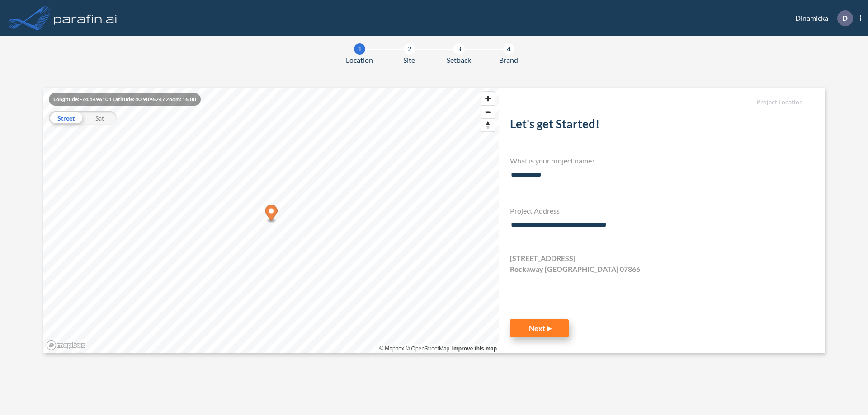 The height and width of the screenshot is (415, 868). Describe the element at coordinates (459, 49) in the screenshot. I see `div: 3` at that location.